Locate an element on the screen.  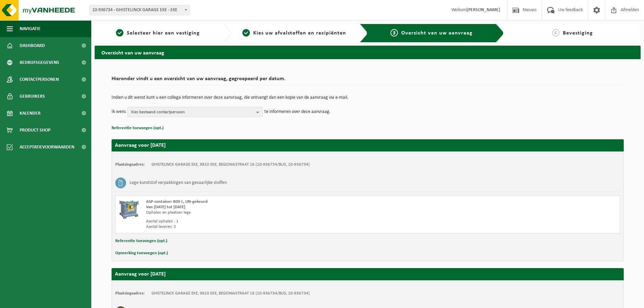
span: Dashboard is located at coordinates (32, 46).